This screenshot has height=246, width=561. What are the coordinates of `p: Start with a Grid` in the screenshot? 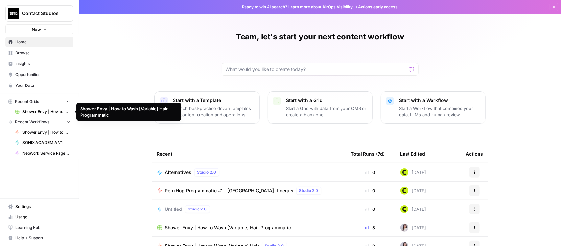 It's located at (327, 100).